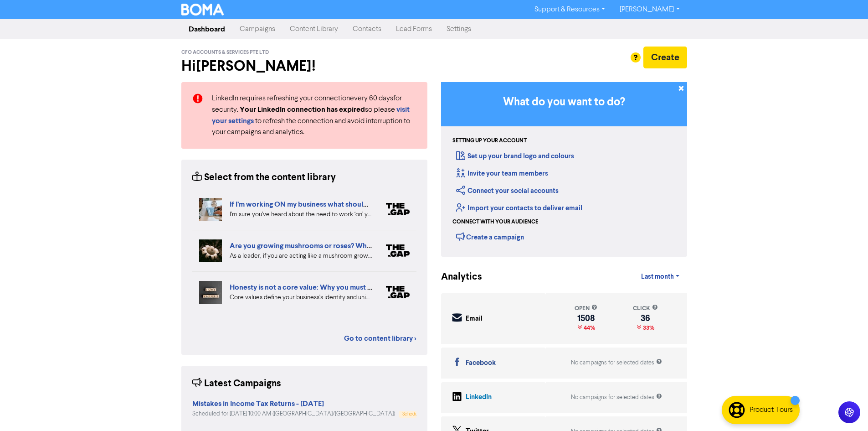  Describe the element at coordinates (414, 29) in the screenshot. I see `a: Lead Forms` at that location.